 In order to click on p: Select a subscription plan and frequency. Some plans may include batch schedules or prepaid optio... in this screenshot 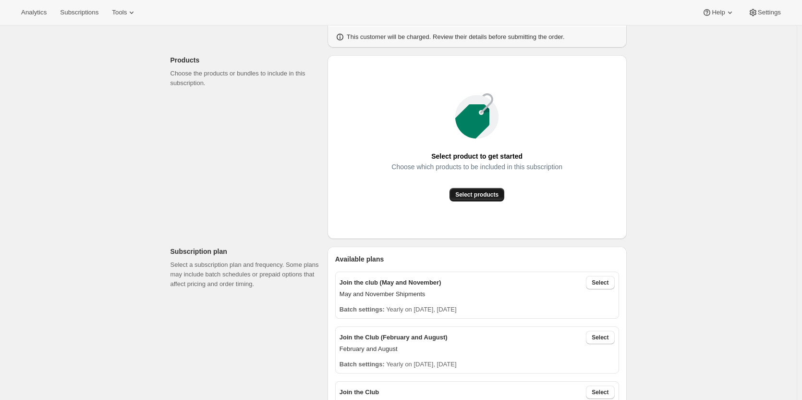, I will do `click(245, 274)`.